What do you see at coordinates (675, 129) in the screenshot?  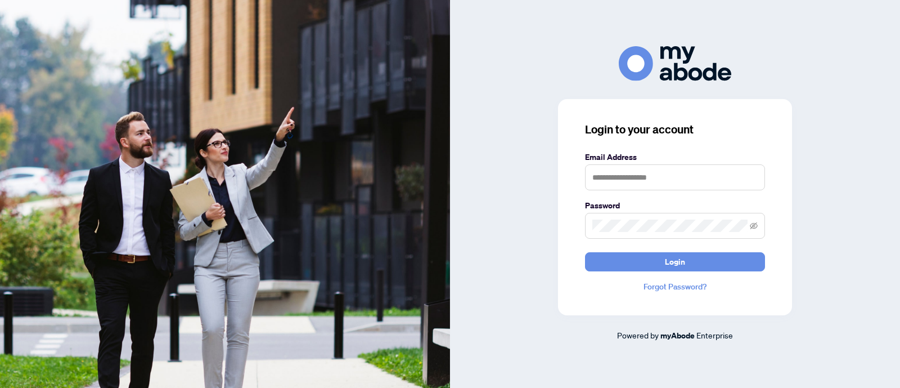 I see `h3: Login to your account` at bounding box center [675, 129].